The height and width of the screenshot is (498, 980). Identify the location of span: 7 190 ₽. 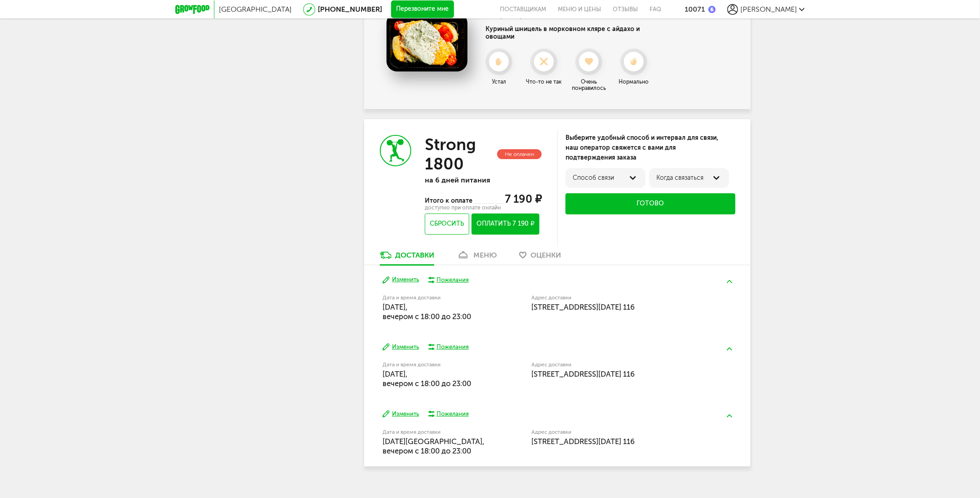
(524, 199).